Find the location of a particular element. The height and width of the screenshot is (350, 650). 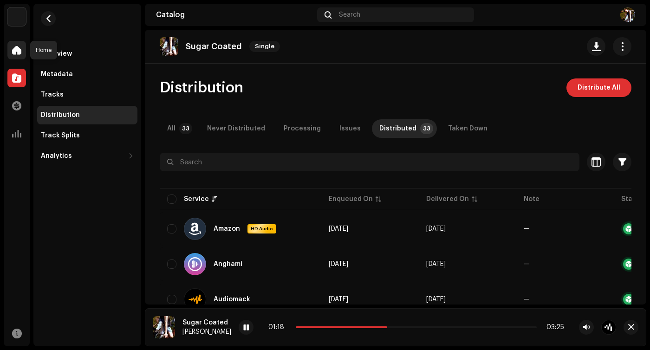

span: Distribute All is located at coordinates (599, 88).